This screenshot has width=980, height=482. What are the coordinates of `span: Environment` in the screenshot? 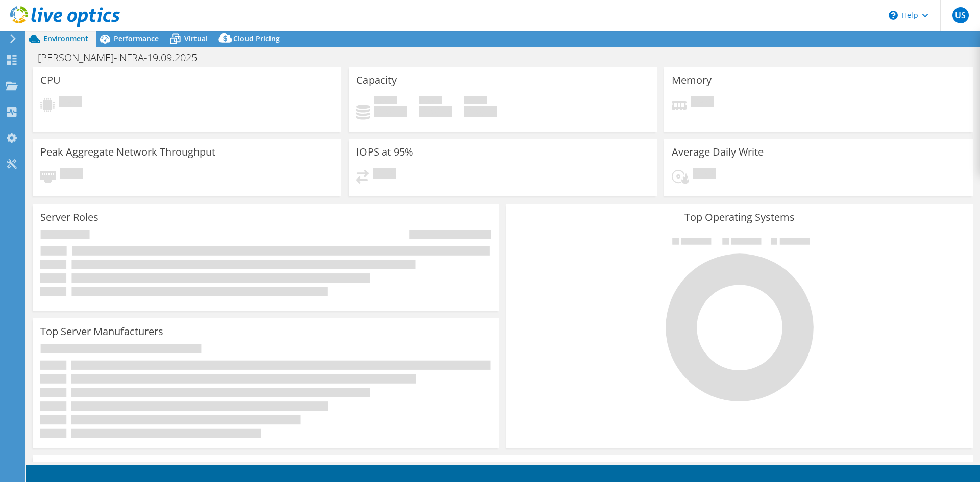 It's located at (66, 38).